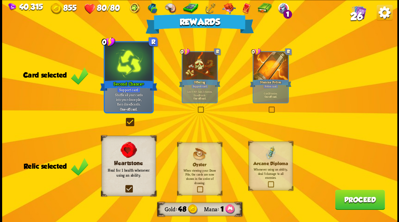 Image resolution: width=399 pixels, height=222 pixels. I want to click on div: Potion card, so click(270, 86).